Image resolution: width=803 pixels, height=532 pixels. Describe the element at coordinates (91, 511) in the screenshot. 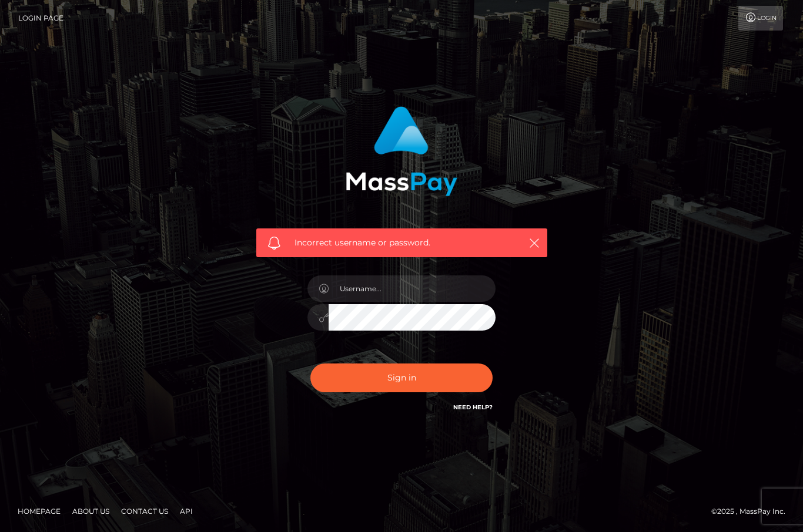

I see `a: About Us` at that location.